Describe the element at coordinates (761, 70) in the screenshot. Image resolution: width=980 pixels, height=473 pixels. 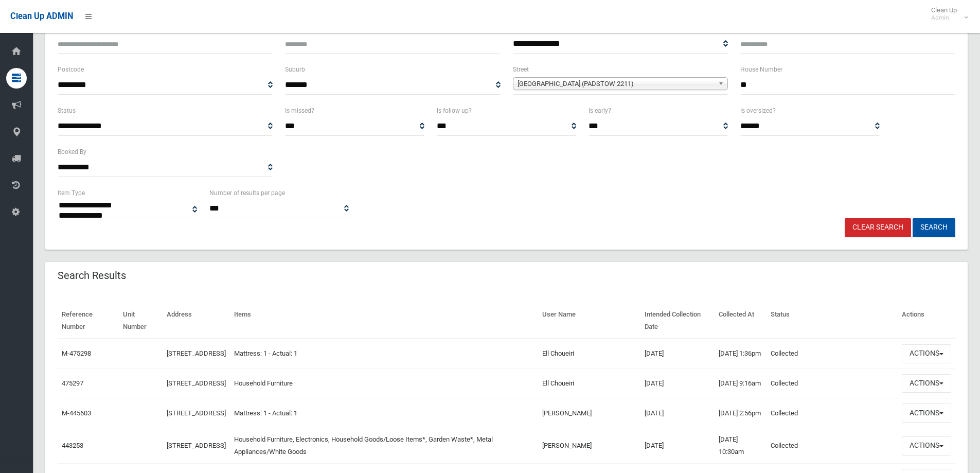
I see `label: House Number` at that location.